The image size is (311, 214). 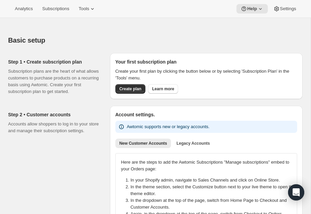 I want to click on p: Subscription plans are the heart of what allows customers to purchase products on a recurring bas..., so click(x=54, y=81).